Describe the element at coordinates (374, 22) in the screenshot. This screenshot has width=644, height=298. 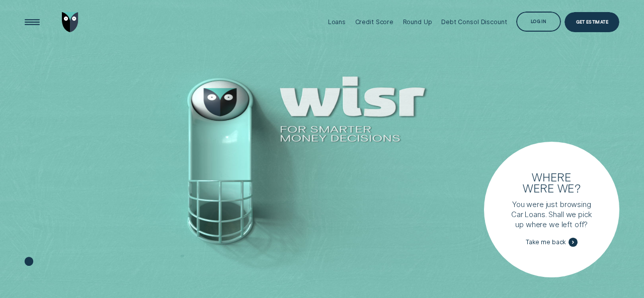
I see `div: Credit Score` at that location.